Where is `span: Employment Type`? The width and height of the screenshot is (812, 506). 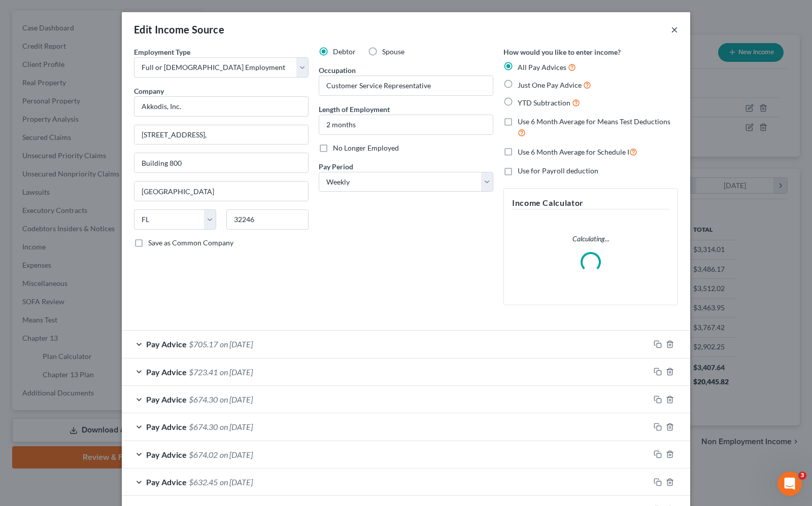 span: Employment Type is located at coordinates (162, 51).